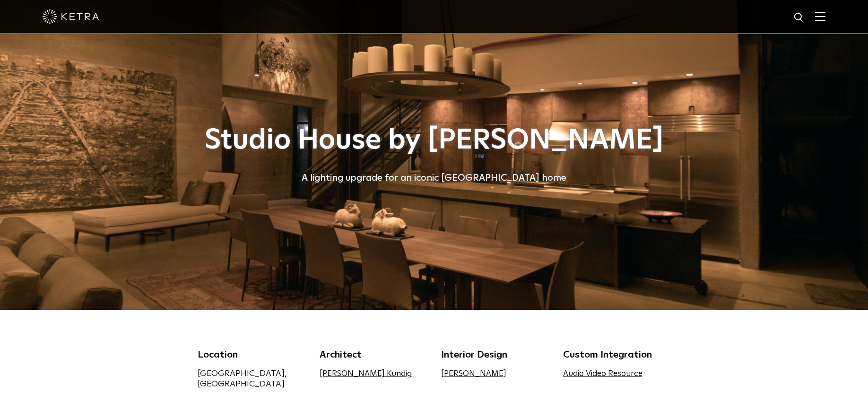 This screenshot has height=420, width=868. I want to click on img: Hamburger%20Nav.svg, so click(820, 16).